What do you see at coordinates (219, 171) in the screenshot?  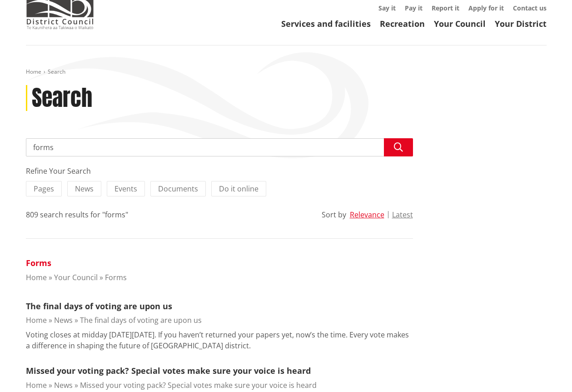 I see `div: Refine Your Search` at bounding box center [219, 171].